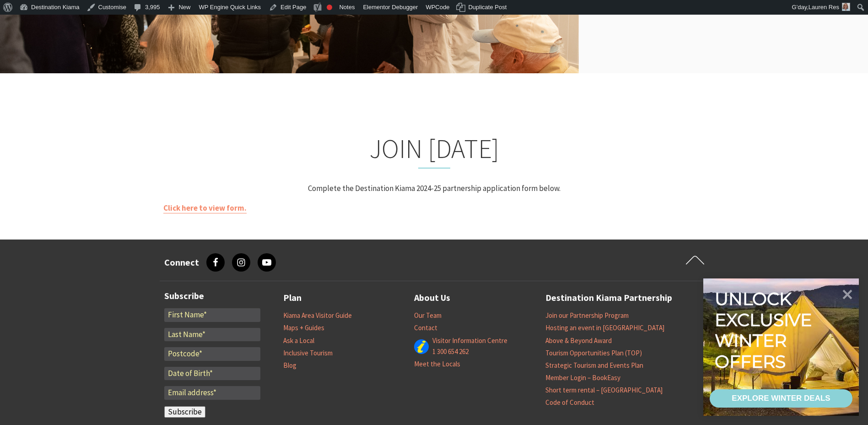 The image size is (868, 425). I want to click on a: Ask a Local, so click(299, 340).